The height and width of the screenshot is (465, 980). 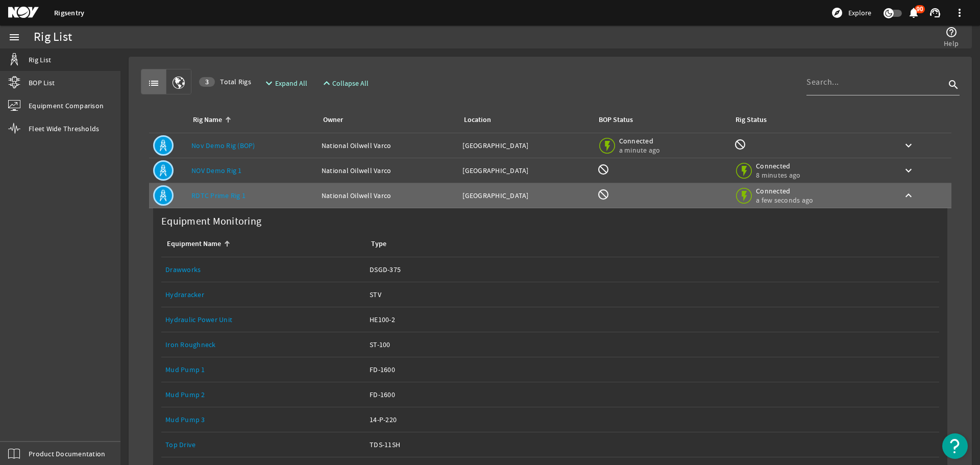 What do you see at coordinates (935, 13) in the screenshot?
I see `mat-icon: support_agent` at bounding box center [935, 13].